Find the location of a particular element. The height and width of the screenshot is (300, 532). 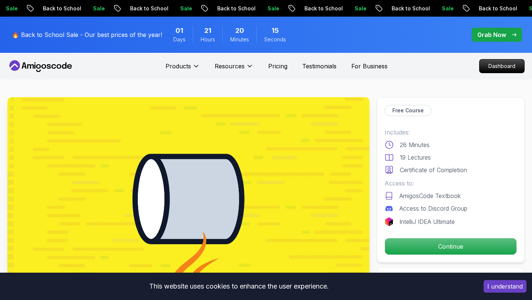

div: This website uses cookies to enhance the user experience. is located at coordinates (239, 286).